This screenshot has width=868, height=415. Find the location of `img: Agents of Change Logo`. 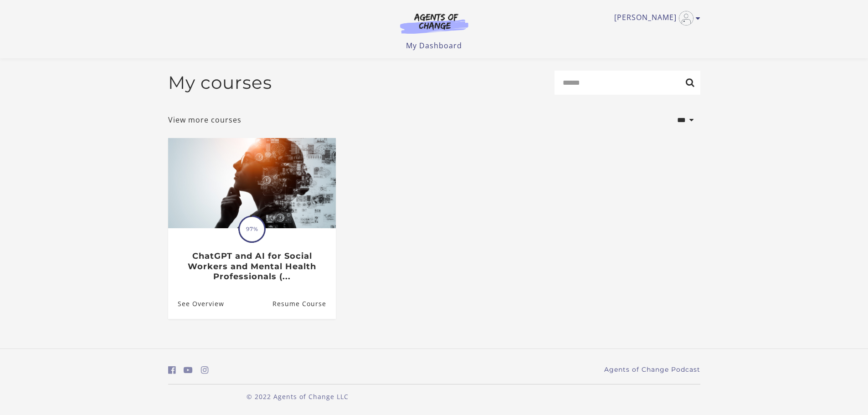

img: Agents of Change Logo is located at coordinates (434, 23).